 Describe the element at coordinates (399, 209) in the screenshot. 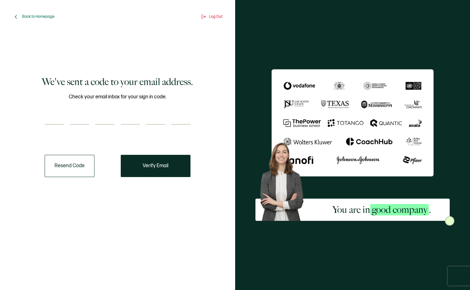

I see `span: good company` at that location.